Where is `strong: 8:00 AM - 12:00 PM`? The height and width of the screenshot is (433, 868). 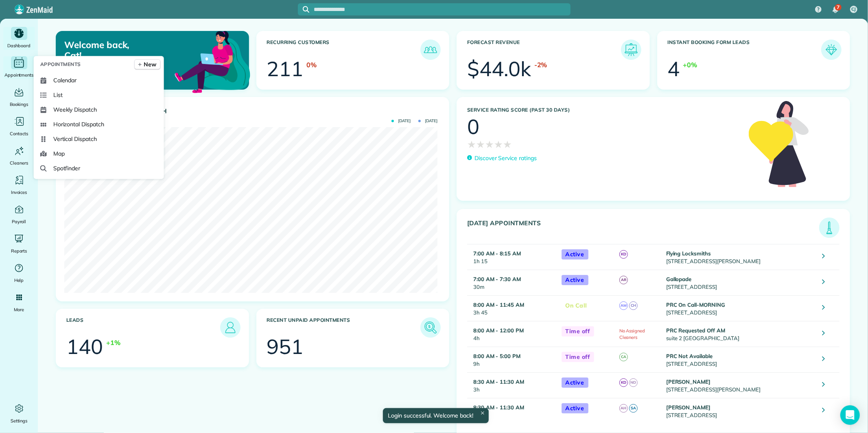 strong: 8:00 AM - 12:00 PM is located at coordinates (498, 331).